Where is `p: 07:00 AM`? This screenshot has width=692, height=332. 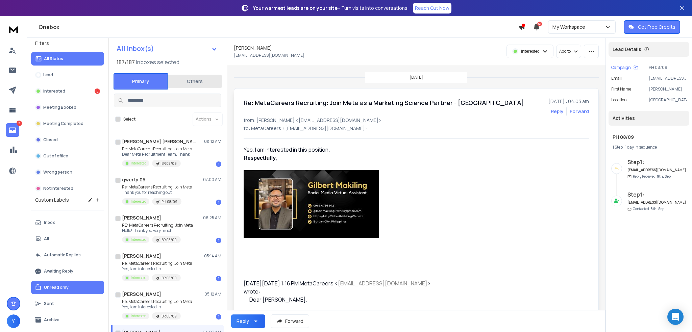
p: 07:00 AM is located at coordinates (212, 180).